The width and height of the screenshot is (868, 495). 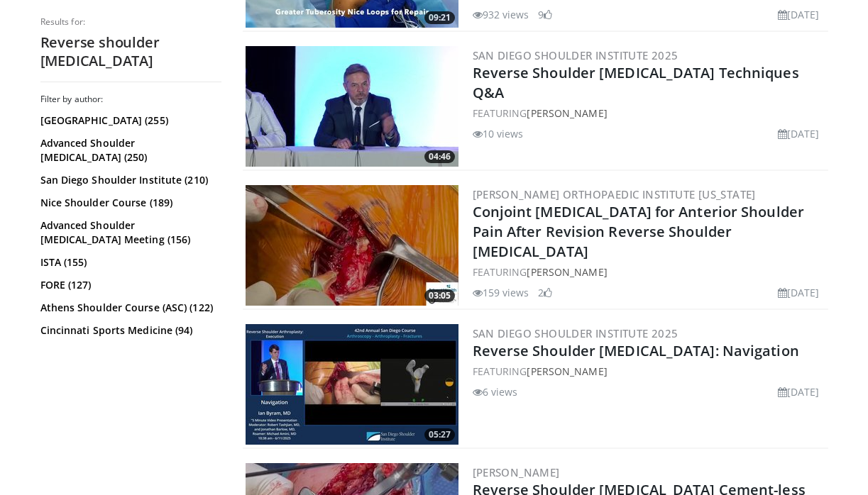 I want to click on li: 2, so click(x=545, y=292).